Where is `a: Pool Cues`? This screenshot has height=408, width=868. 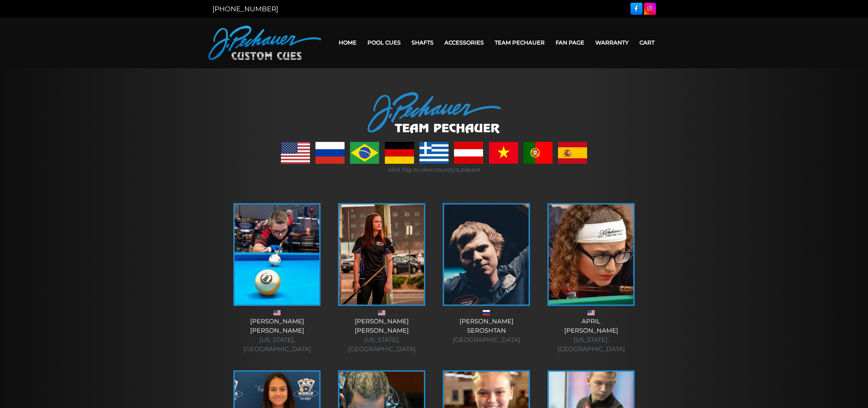 a: Pool Cues is located at coordinates (384, 43).